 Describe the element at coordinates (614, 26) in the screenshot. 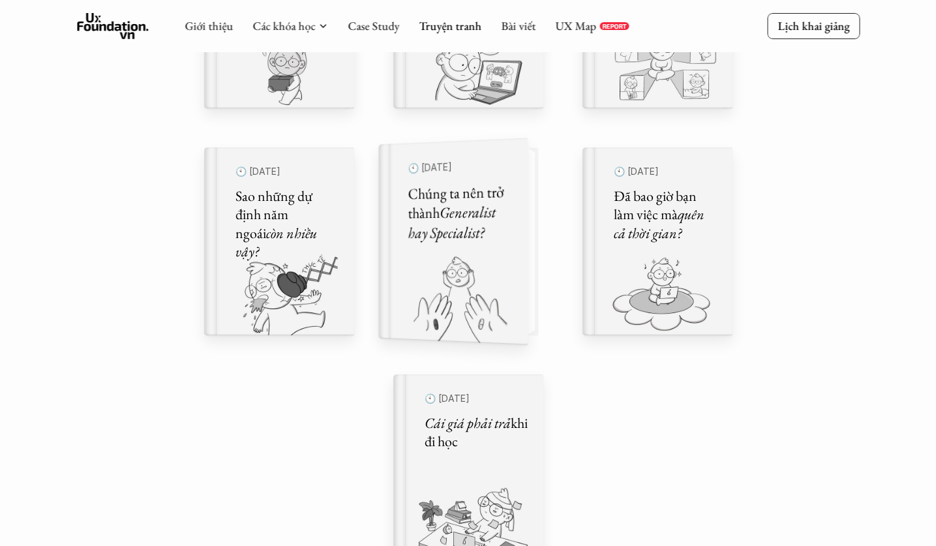

I see `a: REPORT` at that location.